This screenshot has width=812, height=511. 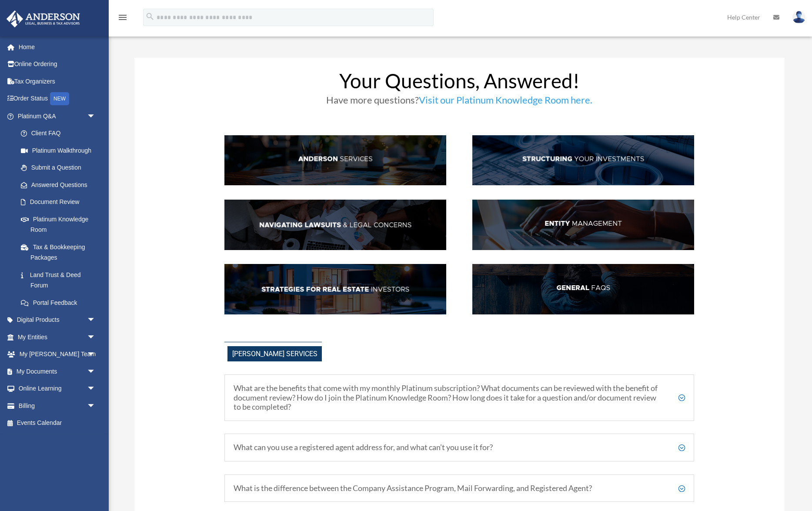 What do you see at coordinates (57, 320) in the screenshot?
I see `a: Digital Productsarrow_drop_down` at bounding box center [57, 320].